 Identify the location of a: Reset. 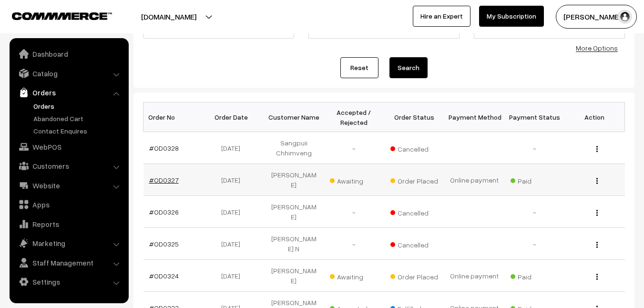
(359, 68).